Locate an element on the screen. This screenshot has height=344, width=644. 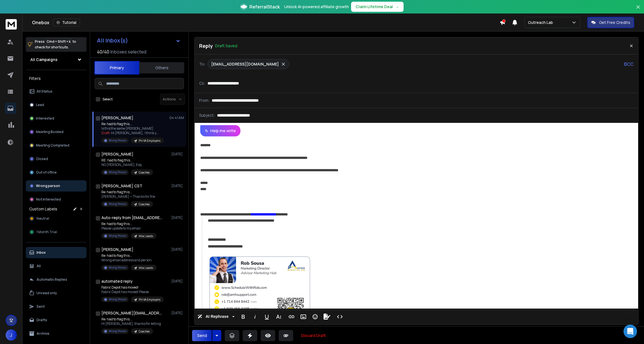
label: Select is located at coordinates (108, 99).